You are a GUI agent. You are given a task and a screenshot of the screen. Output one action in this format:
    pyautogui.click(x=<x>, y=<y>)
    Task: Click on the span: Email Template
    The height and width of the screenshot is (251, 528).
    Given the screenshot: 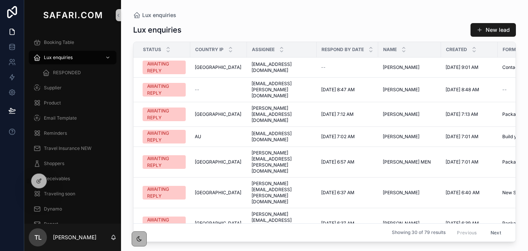 What is the action you would take?
    pyautogui.click(x=60, y=118)
    